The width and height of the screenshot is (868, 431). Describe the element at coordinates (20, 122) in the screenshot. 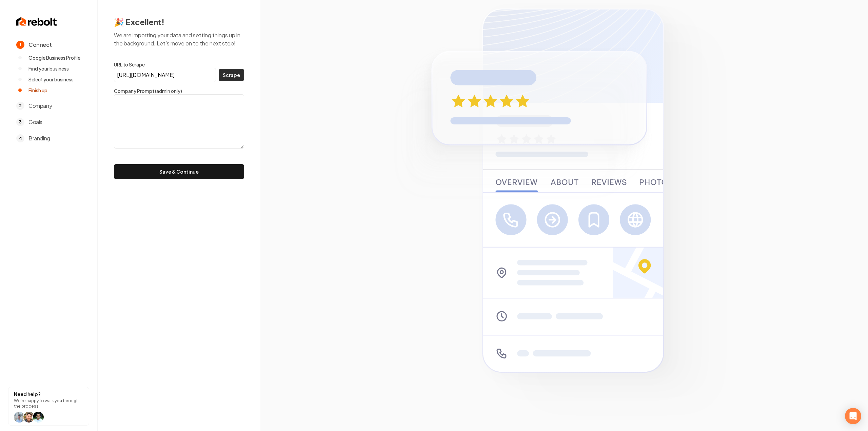

I see `span: 3` at that location.